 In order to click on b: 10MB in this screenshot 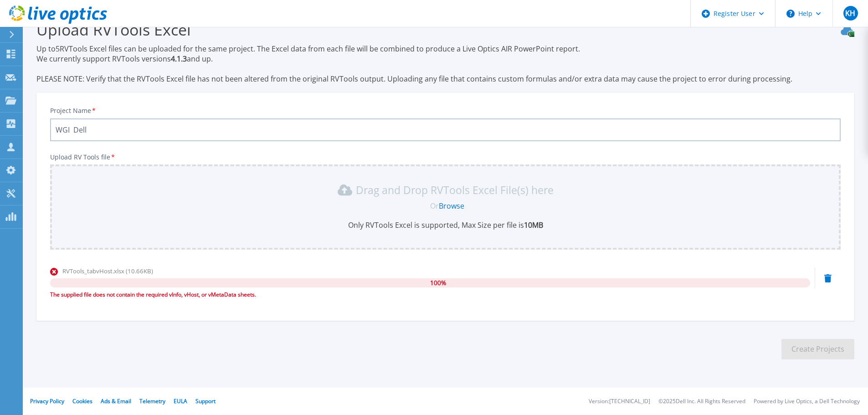, I will do `click(533, 225)`.